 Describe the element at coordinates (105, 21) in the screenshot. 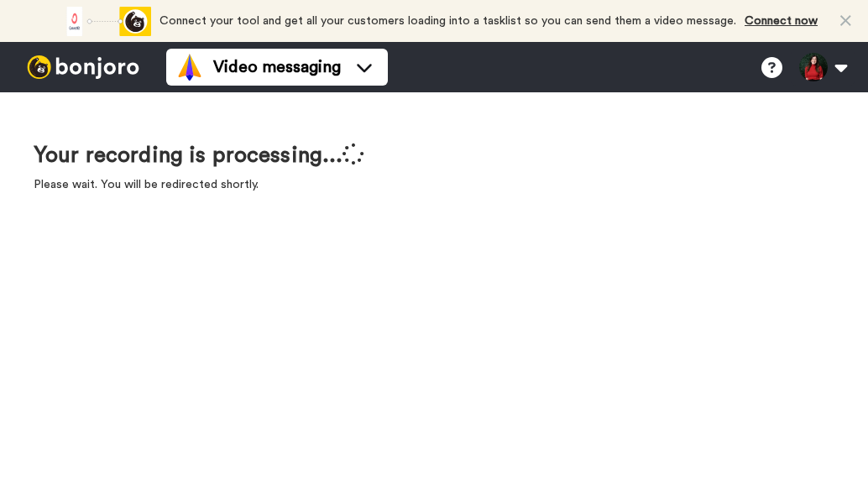

I see `div: animation` at that location.